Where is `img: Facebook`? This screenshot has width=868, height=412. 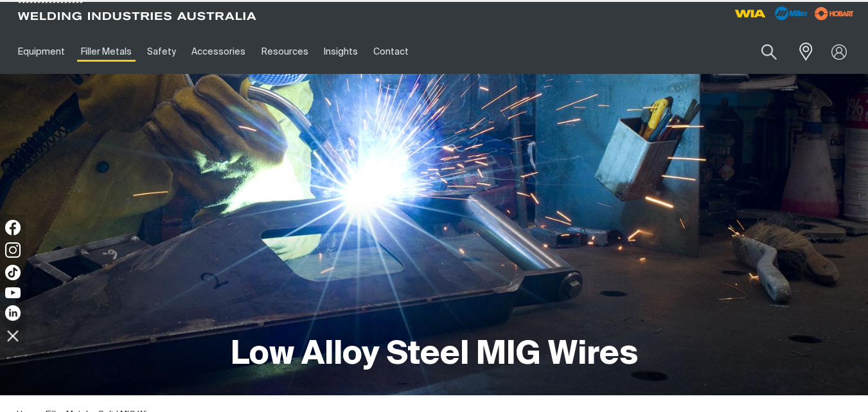
img: Facebook is located at coordinates (13, 228).